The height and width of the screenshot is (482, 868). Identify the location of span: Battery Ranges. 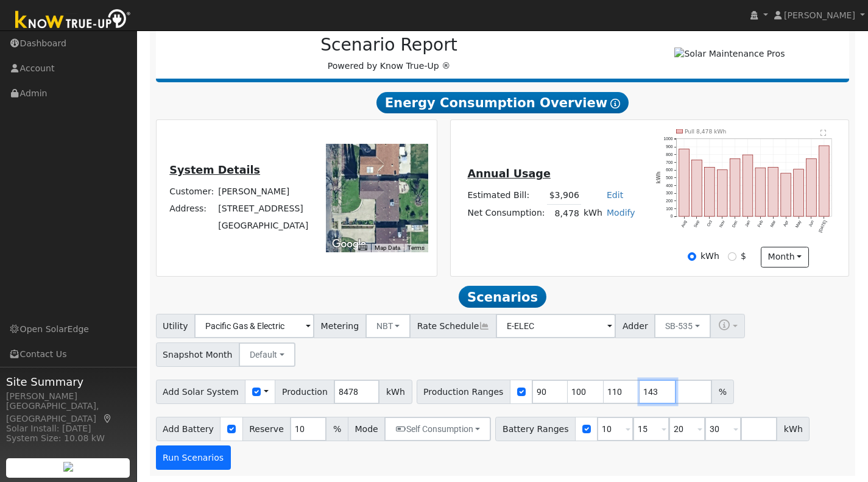
(536, 429).